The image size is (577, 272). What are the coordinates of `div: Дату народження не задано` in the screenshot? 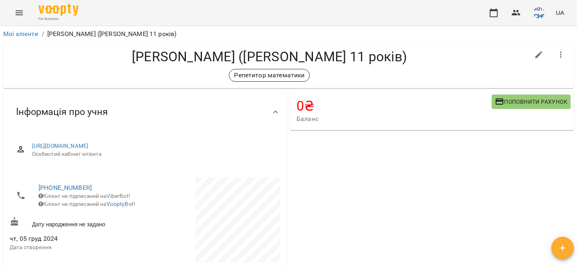 It's located at (77, 223).